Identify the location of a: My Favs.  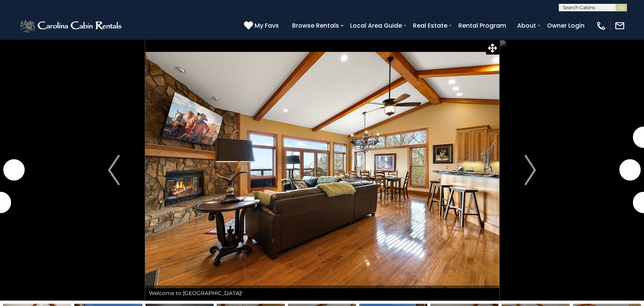
(262, 26).